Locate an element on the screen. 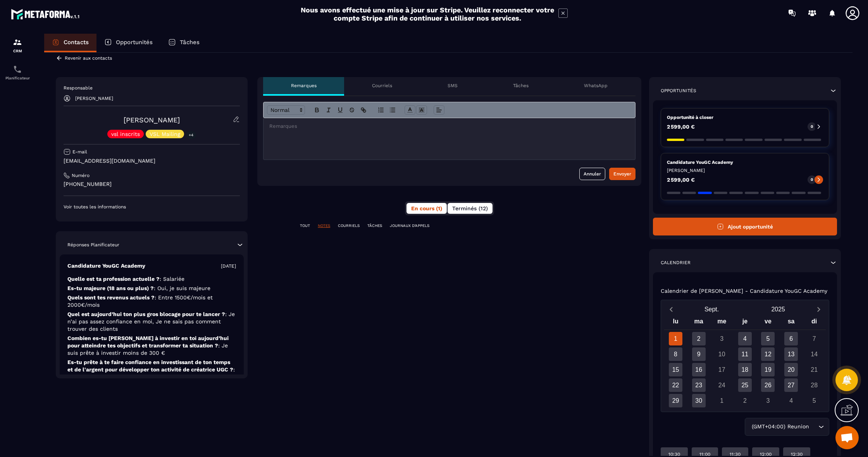  p: Opportunités is located at coordinates (679, 90).